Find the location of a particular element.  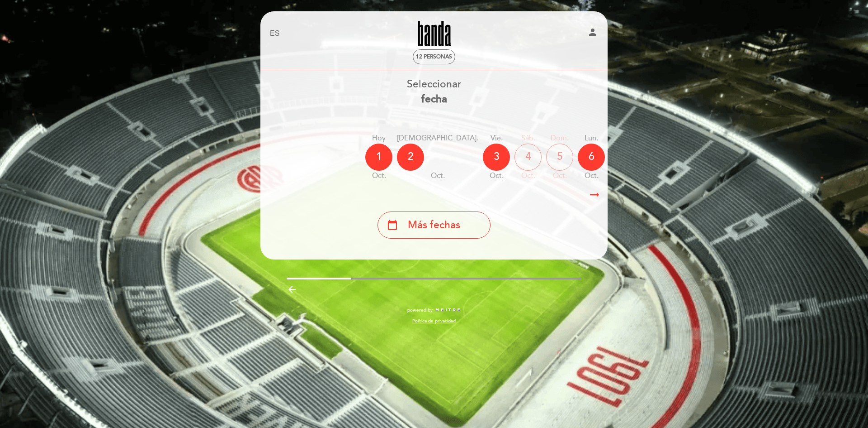

a: Política de privacidad is located at coordinates (434, 321).